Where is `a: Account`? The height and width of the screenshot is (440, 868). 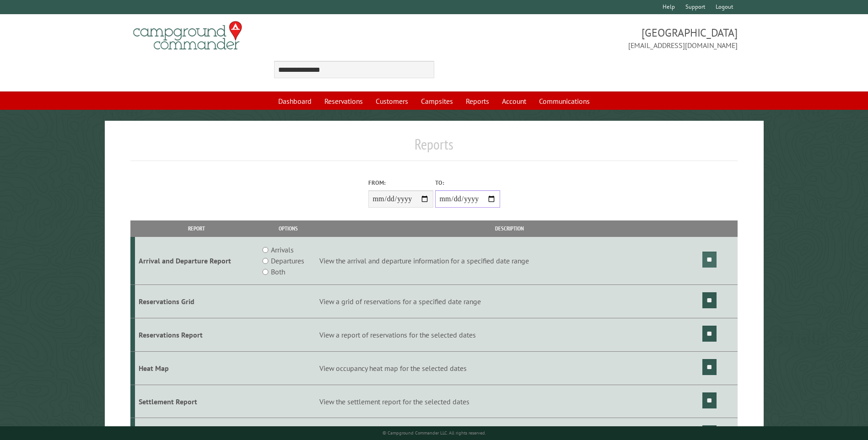
a: Account is located at coordinates (514, 101).